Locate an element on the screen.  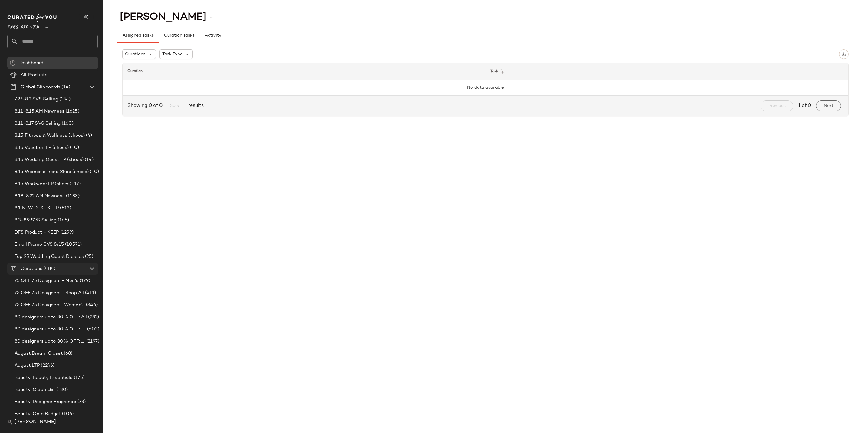
span: Top 25 Wedding Guest Dresses is located at coordinates (49, 257).